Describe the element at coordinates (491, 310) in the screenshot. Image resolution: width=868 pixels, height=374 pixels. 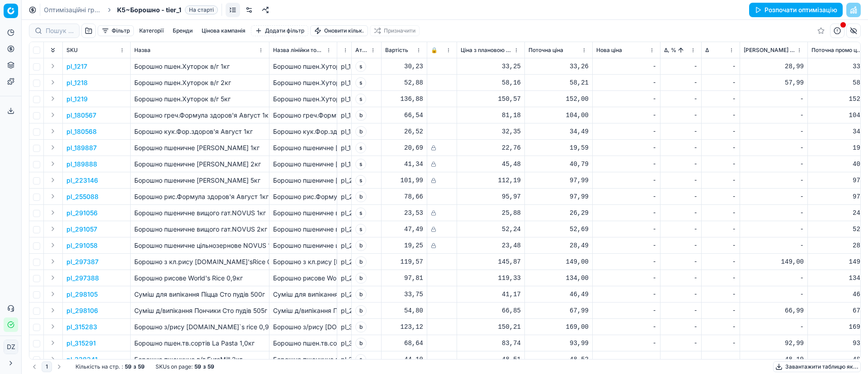
I see `div: 66,85` at that location.